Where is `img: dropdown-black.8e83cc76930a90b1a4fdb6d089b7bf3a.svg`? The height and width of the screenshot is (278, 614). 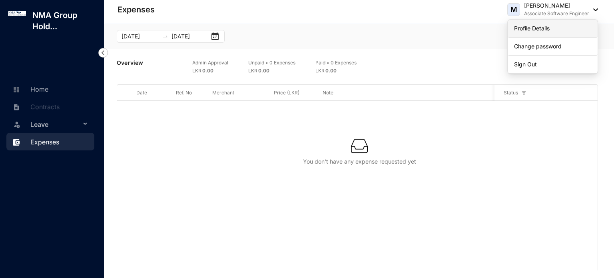 img: dropdown-black.8e83cc76930a90b1a4fdb6d089b7bf3a.svg is located at coordinates (593, 10).